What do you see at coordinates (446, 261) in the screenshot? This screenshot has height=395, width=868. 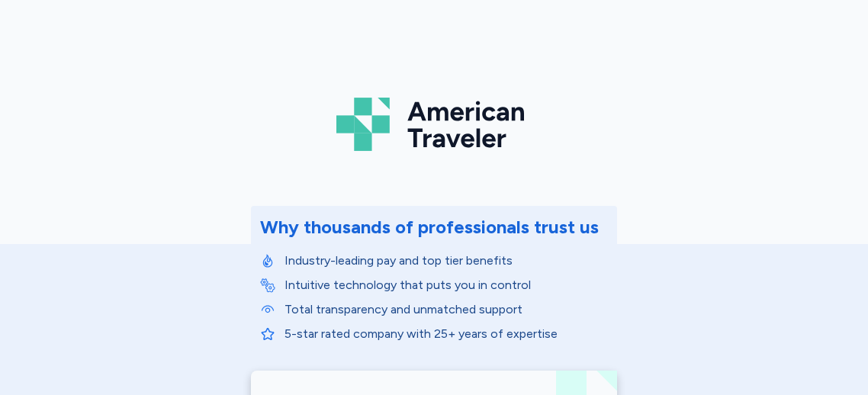 I see `p: Industry-leading pay and top tier benefits` at bounding box center [446, 261].